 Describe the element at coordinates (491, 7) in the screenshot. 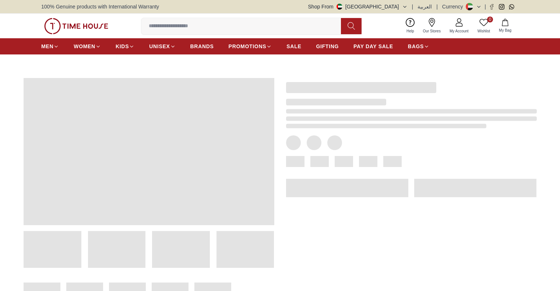

I see `a: Facebook` at that location.